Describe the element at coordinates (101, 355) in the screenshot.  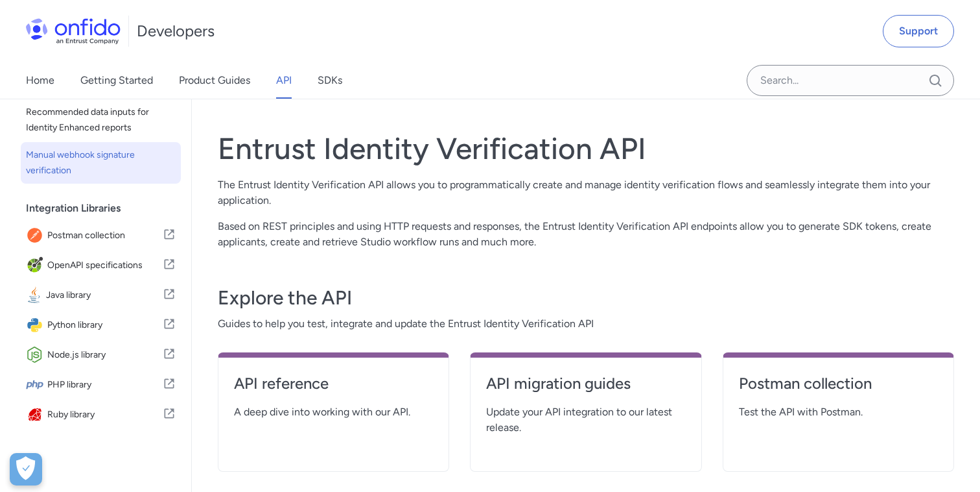
I see `a: IconNode.js libraryNode.js library` at that location.